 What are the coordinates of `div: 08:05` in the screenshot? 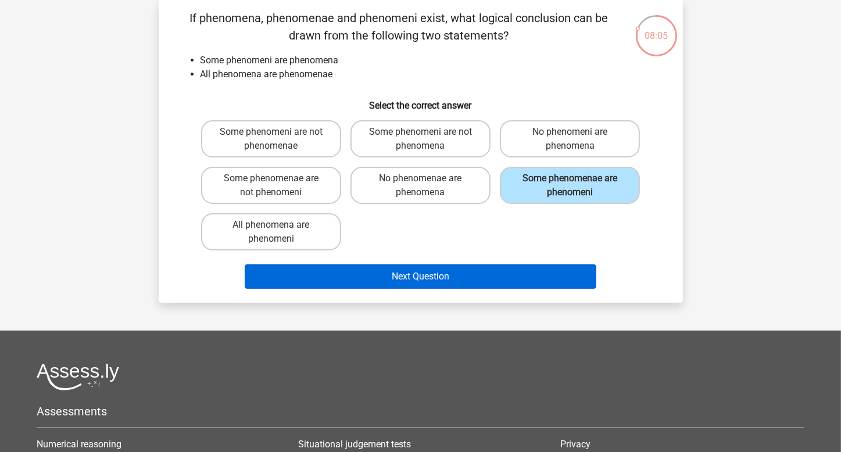 It's located at (656, 28).